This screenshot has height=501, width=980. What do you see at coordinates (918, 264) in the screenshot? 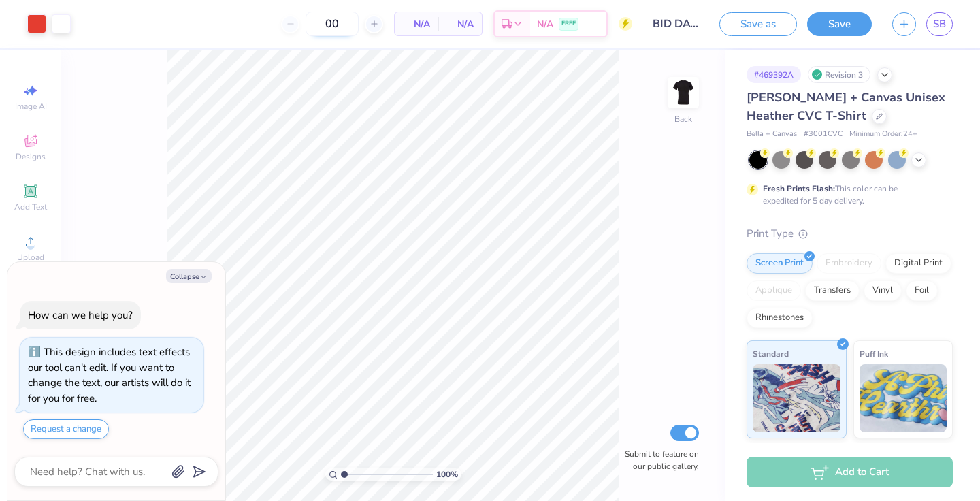
I see `div: Digital Print` at bounding box center [918, 264].